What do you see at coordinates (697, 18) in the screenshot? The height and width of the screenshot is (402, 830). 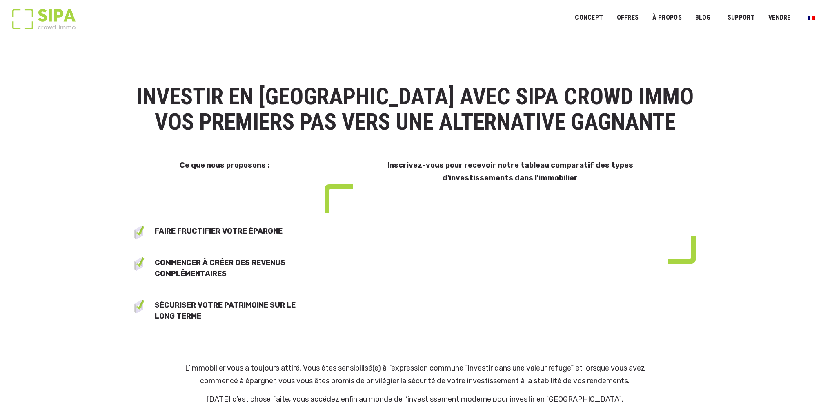 I see `nav: Menu principal` at bounding box center [697, 18].